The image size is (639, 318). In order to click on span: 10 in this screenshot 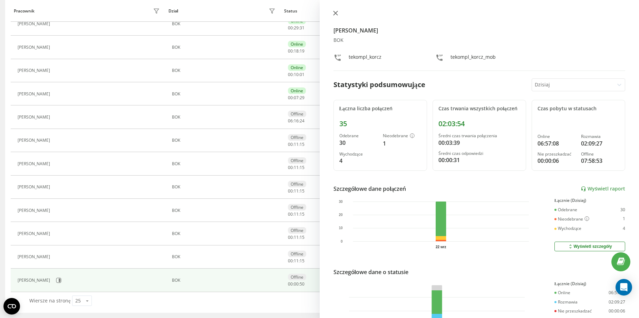, I will do `click(296, 74)`.